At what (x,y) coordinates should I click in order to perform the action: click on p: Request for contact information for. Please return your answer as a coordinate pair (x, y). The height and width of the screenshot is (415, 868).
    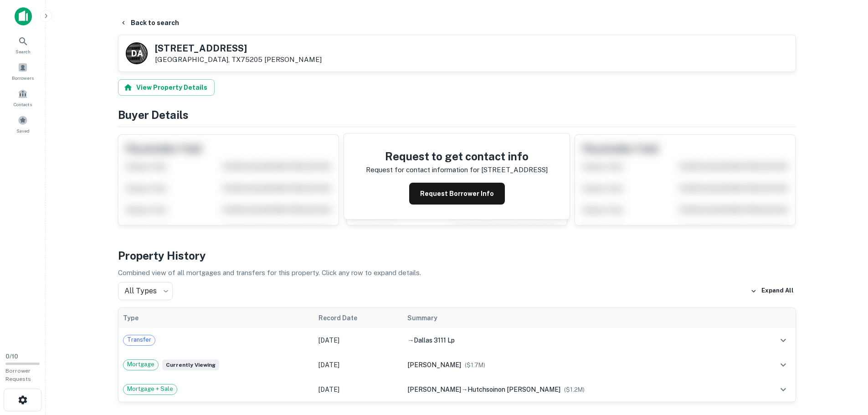
    Looking at the image, I should click on (423, 169).